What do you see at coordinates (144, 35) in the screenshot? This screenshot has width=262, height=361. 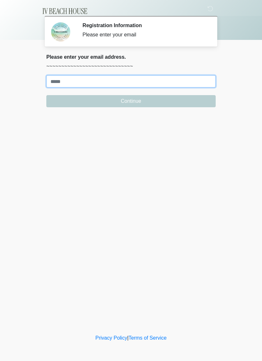 I see `div: Please enter your email` at bounding box center [144, 35].